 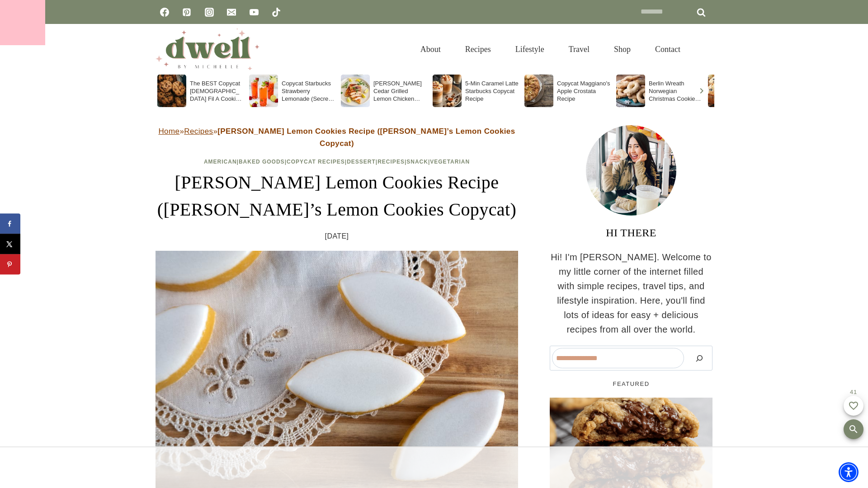 I want to click on a: Vegetarian, so click(x=450, y=162).